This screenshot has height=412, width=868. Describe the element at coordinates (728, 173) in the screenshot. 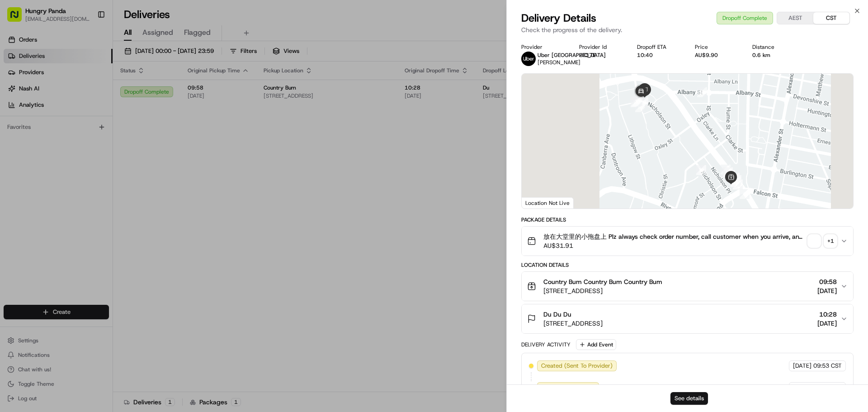

I see `div: 11` at that location.